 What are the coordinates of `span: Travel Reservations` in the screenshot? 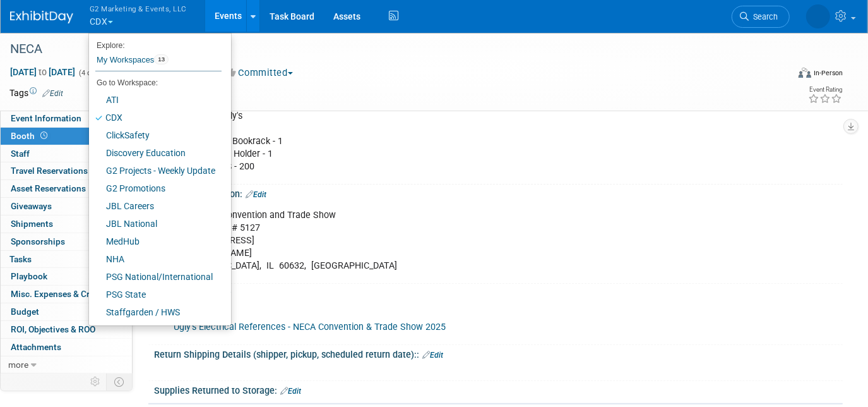 It's located at (50, 171).